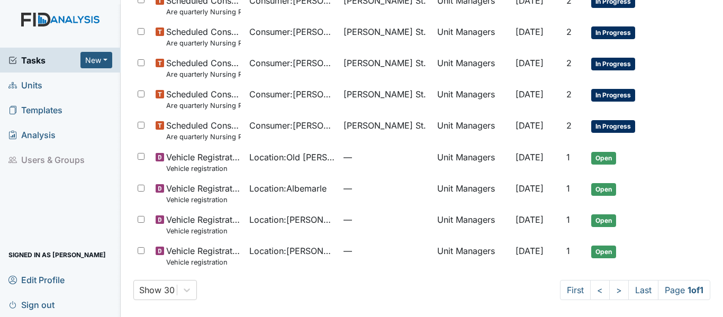 Image resolution: width=723 pixels, height=317 pixels. Describe the element at coordinates (44, 60) in the screenshot. I see `a: Tasks` at that location.